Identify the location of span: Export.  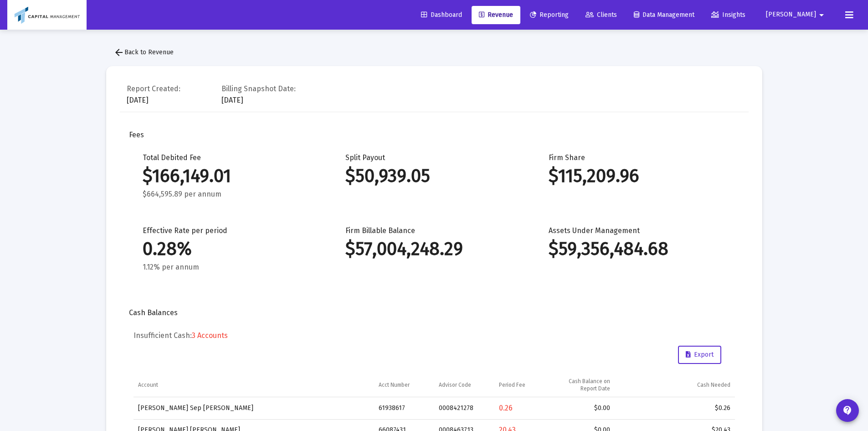
(699, 354).